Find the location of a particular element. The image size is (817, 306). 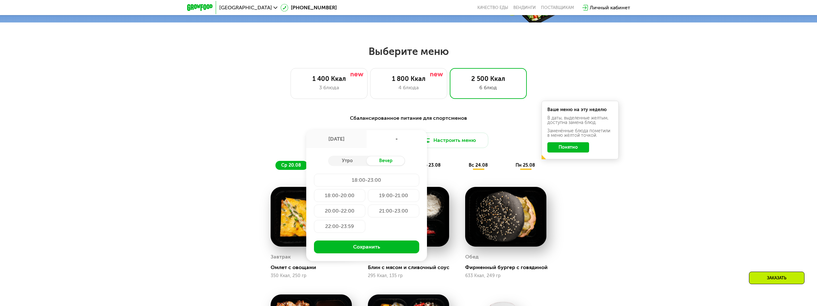

h2: Выберите меню is located at coordinates (408, 51).